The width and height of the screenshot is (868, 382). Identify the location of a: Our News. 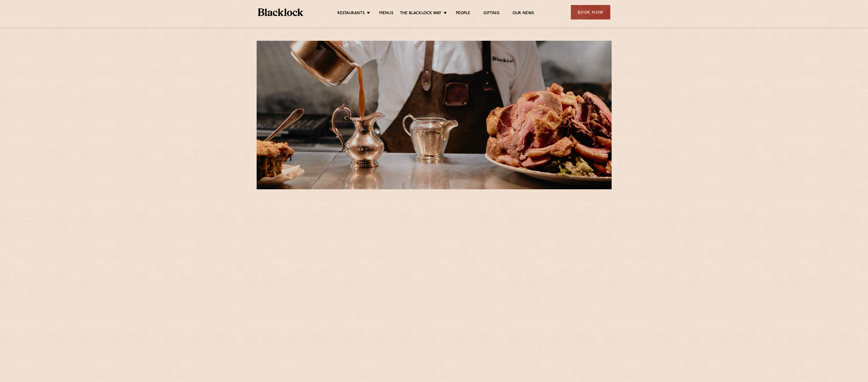
(523, 14).